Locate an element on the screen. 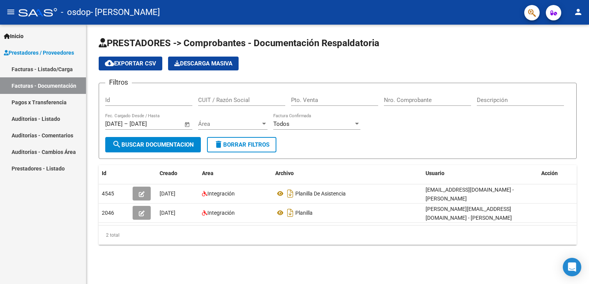  span: - osdop is located at coordinates (76, 12).